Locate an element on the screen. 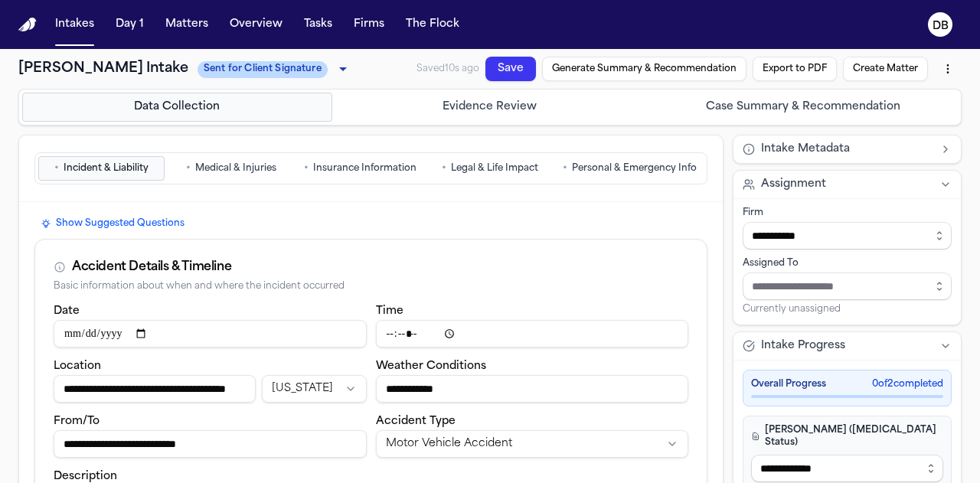  span: Medical & Injuries is located at coordinates (235, 169).